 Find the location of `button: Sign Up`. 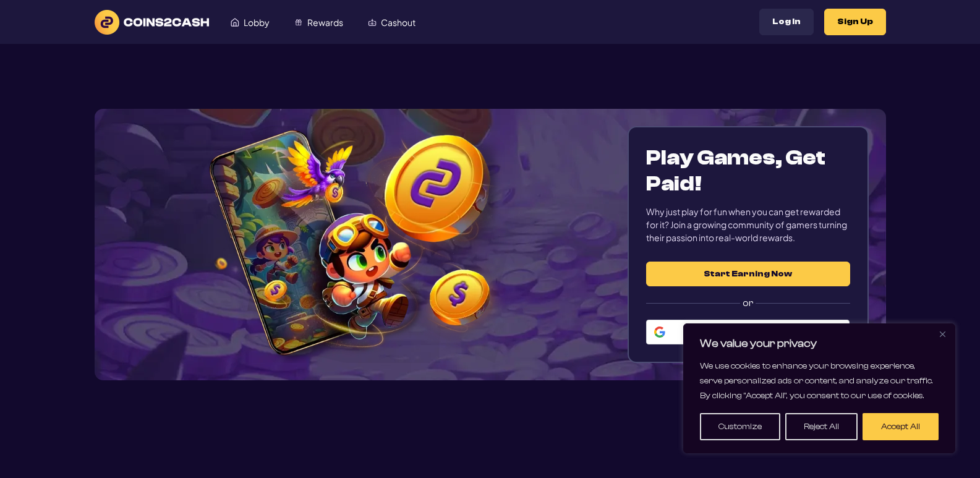

button: Sign Up is located at coordinates (855, 21).